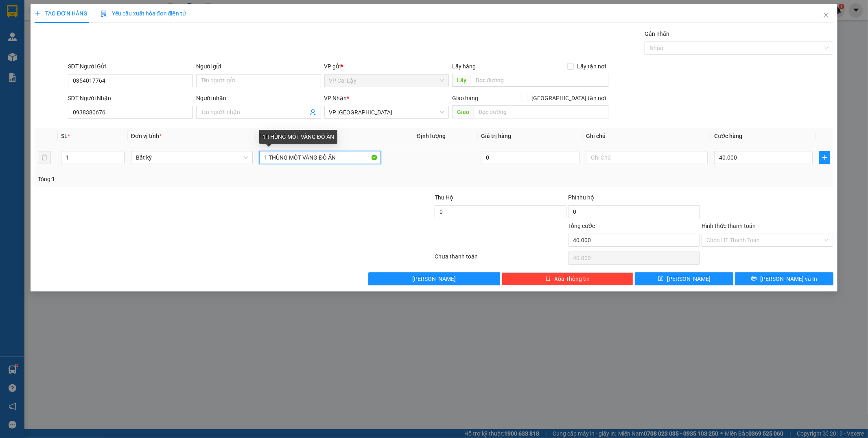  I want to click on span: Decrease Value, so click(119, 160).